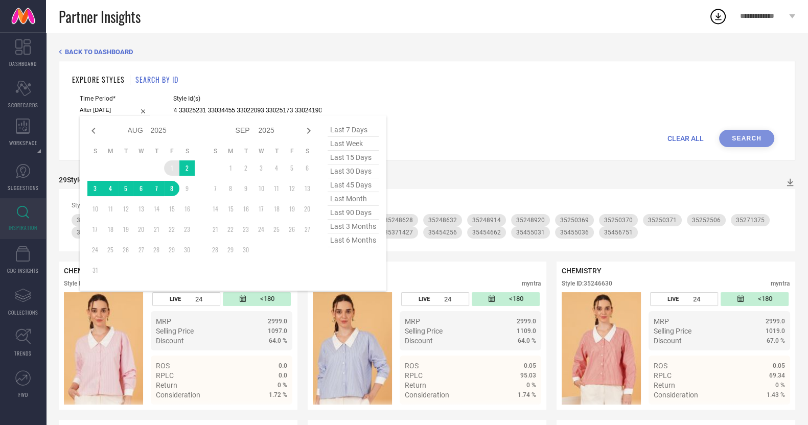  I want to click on span: 35250371, so click(662, 220).